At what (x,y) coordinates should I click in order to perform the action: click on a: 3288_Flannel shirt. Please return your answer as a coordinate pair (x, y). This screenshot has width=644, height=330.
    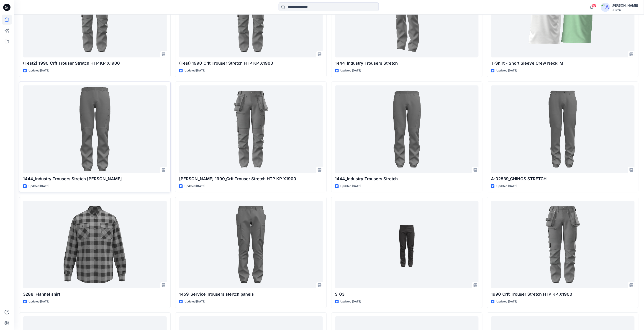
    Looking at the image, I should click on (95, 245).